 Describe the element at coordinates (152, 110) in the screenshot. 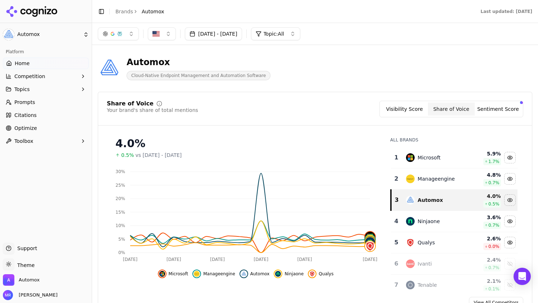

I see `div: Your brand's share of total mentions` at that location.